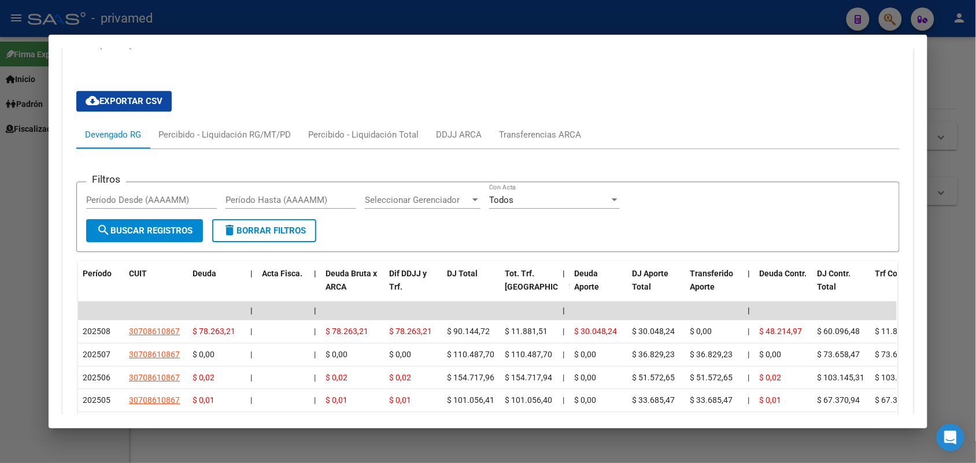 The image size is (976, 463). What do you see at coordinates (471, 287) in the screenshot?
I see `datatable-header-cell: DJ Total` at bounding box center [471, 287].